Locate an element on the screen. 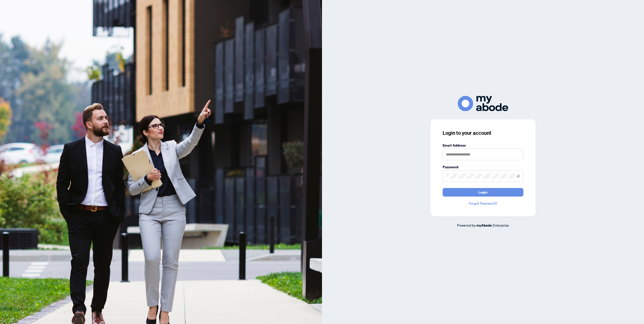 The image size is (644, 324). img: ma-logo is located at coordinates (483, 104).